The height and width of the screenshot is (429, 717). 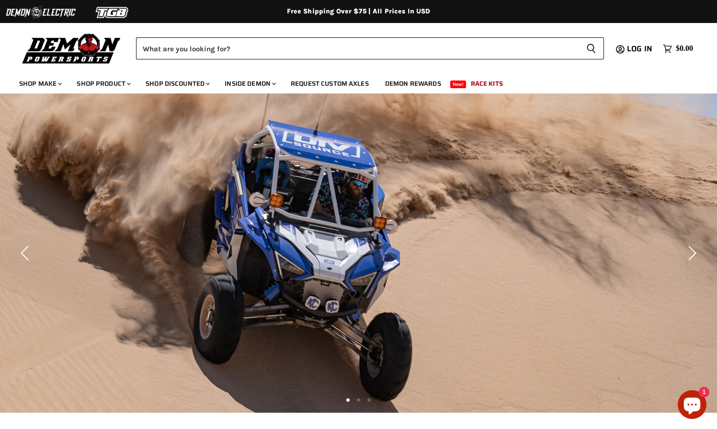 I want to click on button: Previous, so click(x=26, y=253).